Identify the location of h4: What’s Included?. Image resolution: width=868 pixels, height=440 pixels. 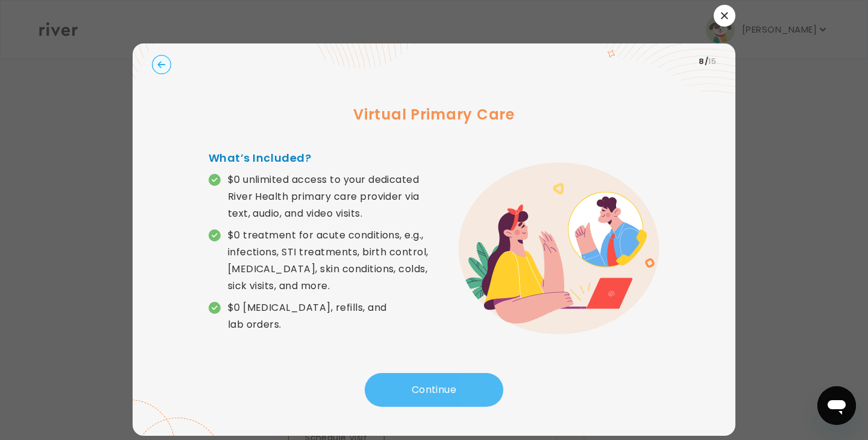
(321, 158).